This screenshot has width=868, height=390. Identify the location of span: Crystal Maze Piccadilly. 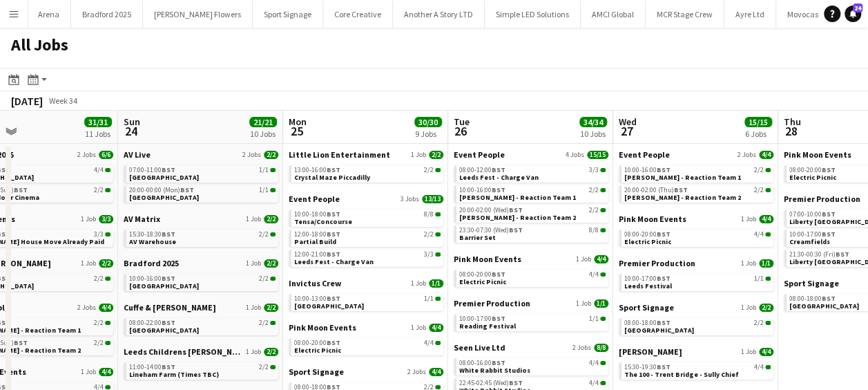
(332, 177).